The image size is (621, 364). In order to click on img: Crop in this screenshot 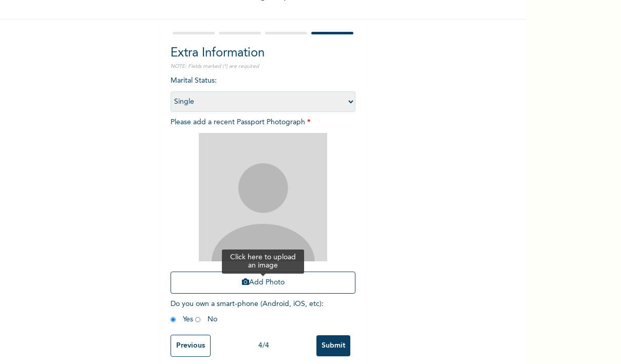, I will do `click(263, 197)`.